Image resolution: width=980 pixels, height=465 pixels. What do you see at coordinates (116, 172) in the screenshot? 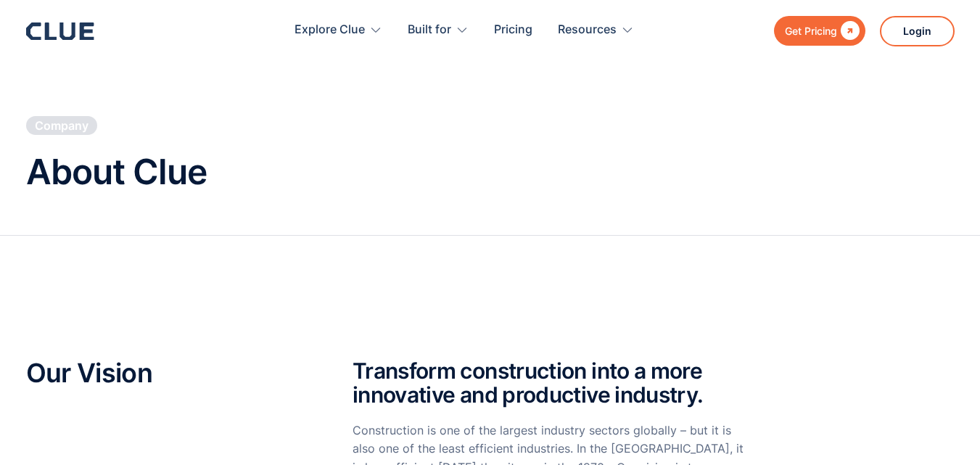
I see `h1: About Clue` at bounding box center [116, 172].